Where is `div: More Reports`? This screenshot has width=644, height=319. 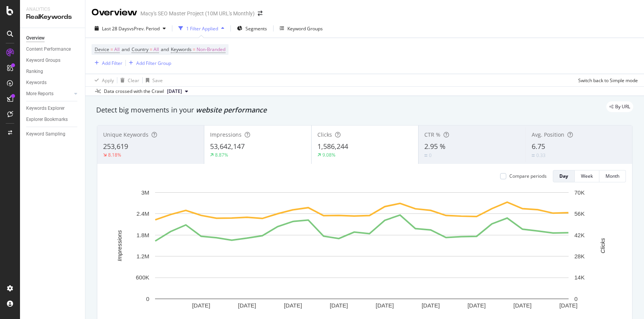 div: More Reports is located at coordinates (39, 94).